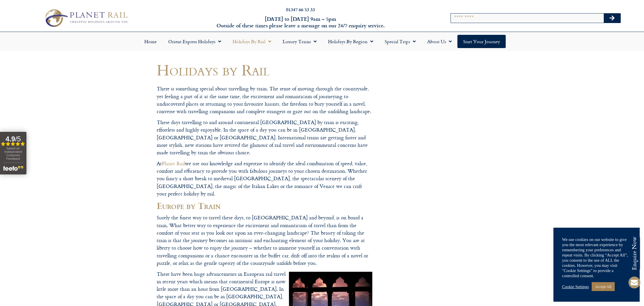 The width and height of the screenshot is (644, 306). I want to click on p: At we use our knowledge and expertise to identify the ideal combination of speed, value, comfort ..., so click(265, 178).